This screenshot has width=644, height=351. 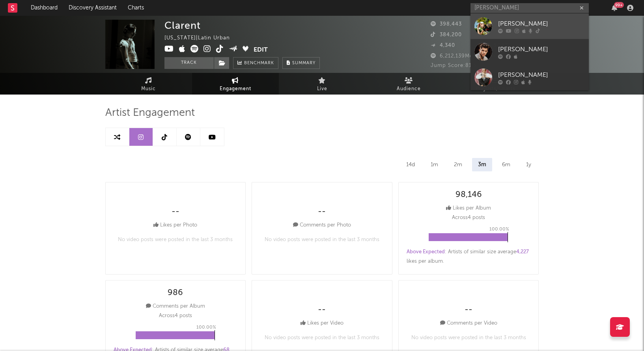 I want to click on span: Artist Engagement, so click(x=150, y=113).